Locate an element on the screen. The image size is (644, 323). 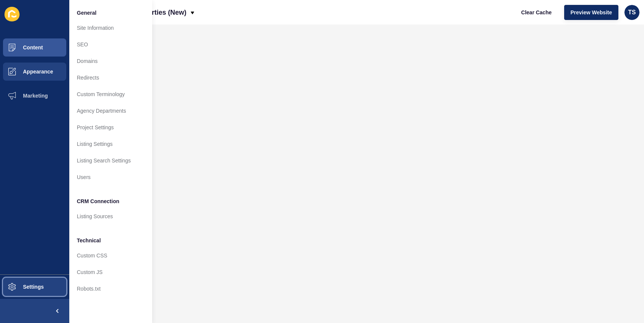
a: Listing Sources is located at coordinates (111, 216).